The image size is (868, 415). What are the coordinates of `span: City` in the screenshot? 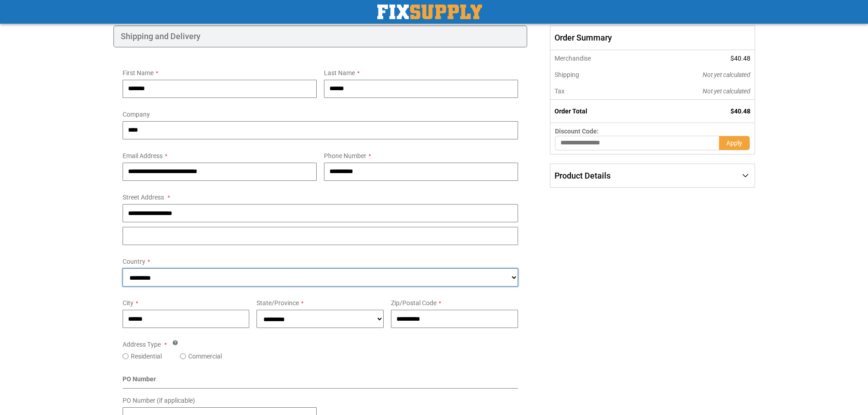 It's located at (128, 303).